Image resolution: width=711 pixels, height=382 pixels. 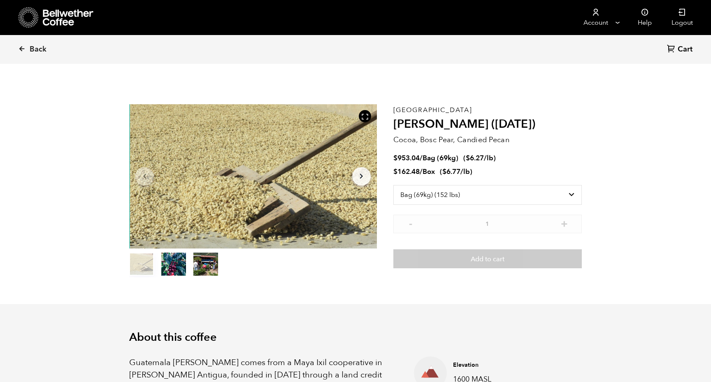 What do you see at coordinates (681, 49) in the screenshot?
I see `a: Cart` at bounding box center [681, 49].